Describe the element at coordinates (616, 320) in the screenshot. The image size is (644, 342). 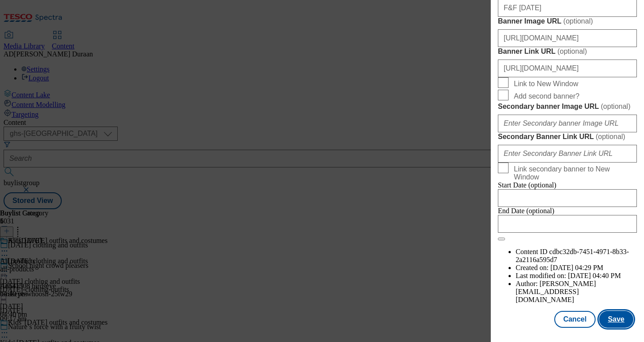
I see `button: Save` at that location.